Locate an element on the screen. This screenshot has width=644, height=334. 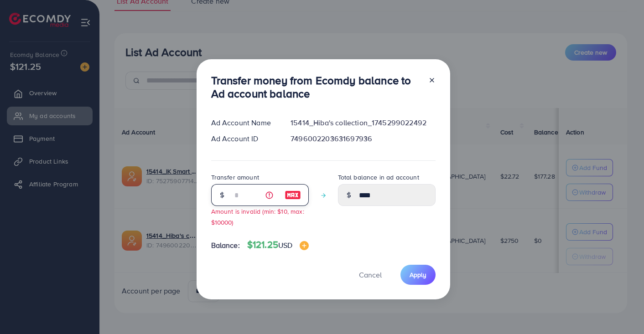
span: Apply is located at coordinates (418, 275).